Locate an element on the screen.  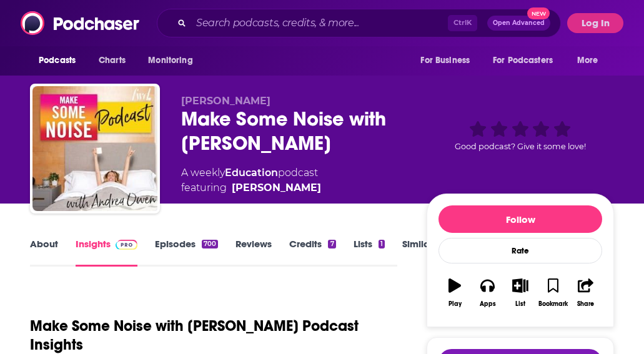
a: Podchaser - Follow, Share and Rate Podcasts is located at coordinates (81, 23).